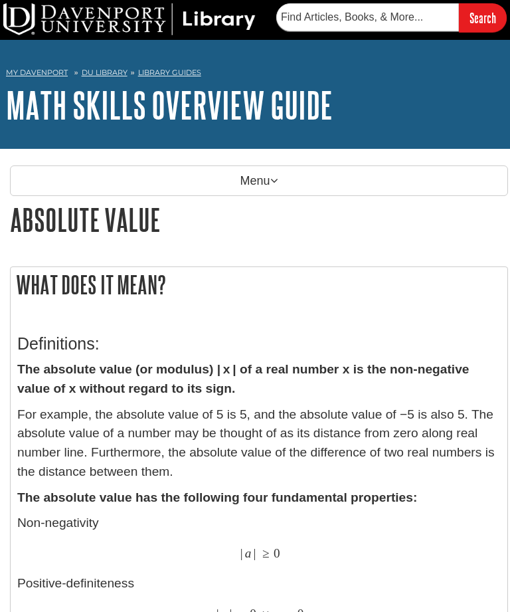 The image size is (510, 612). Describe the element at coordinates (169, 72) in the screenshot. I see `a: Library Guides` at that location.